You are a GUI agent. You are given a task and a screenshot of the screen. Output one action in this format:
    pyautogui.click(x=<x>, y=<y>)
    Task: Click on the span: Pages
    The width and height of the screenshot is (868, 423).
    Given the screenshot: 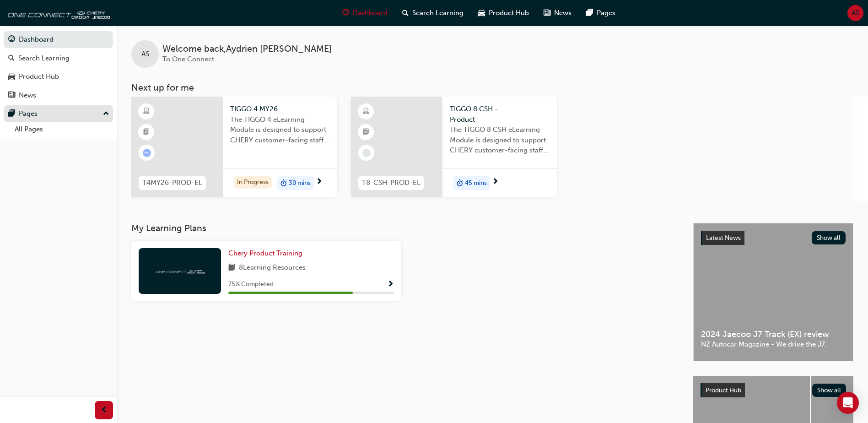 What is the action you would take?
    pyautogui.click(x=606, y=13)
    